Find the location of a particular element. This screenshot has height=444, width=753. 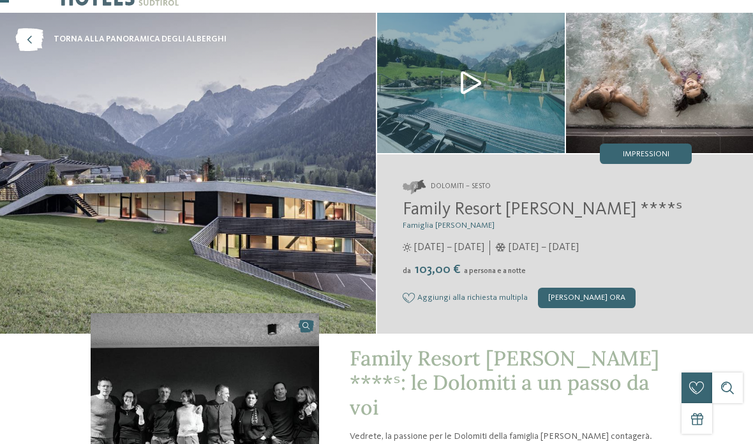

span: 103,00 € is located at coordinates (437, 270).